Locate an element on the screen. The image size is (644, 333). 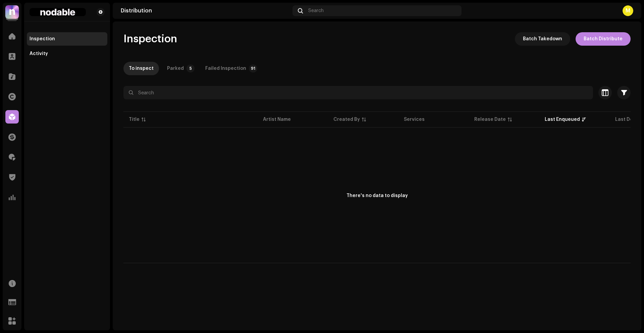
div: Inspection is located at coordinates (42, 39).